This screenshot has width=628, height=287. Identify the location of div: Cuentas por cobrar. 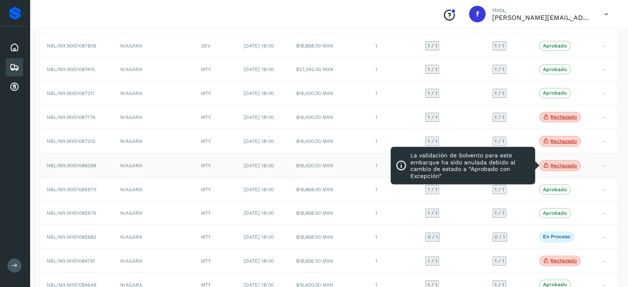
(14, 87).